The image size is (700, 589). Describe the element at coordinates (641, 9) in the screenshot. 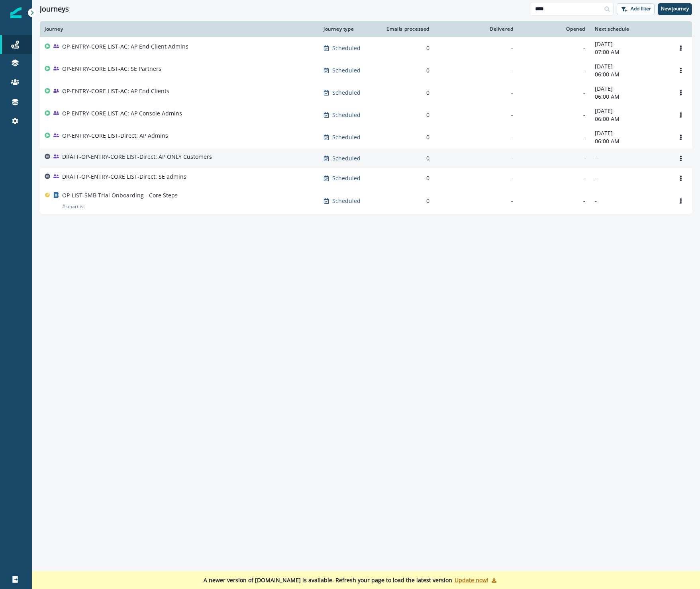

I see `p: Add filter` at that location.